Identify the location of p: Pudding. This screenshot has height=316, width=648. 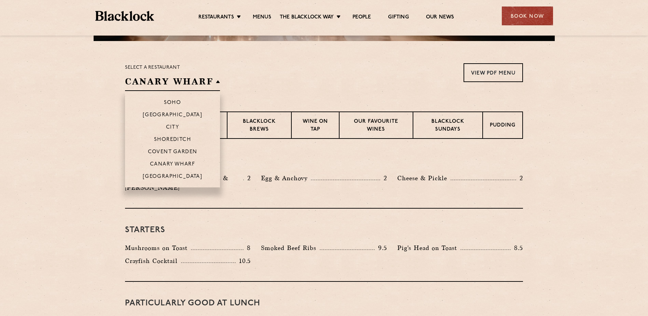
(503, 126).